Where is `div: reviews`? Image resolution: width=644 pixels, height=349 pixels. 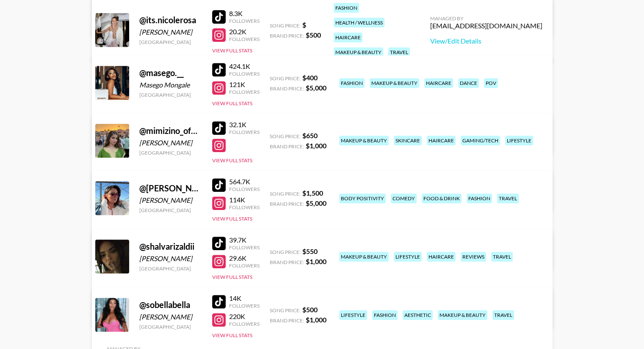
div: reviews is located at coordinates (473, 257).